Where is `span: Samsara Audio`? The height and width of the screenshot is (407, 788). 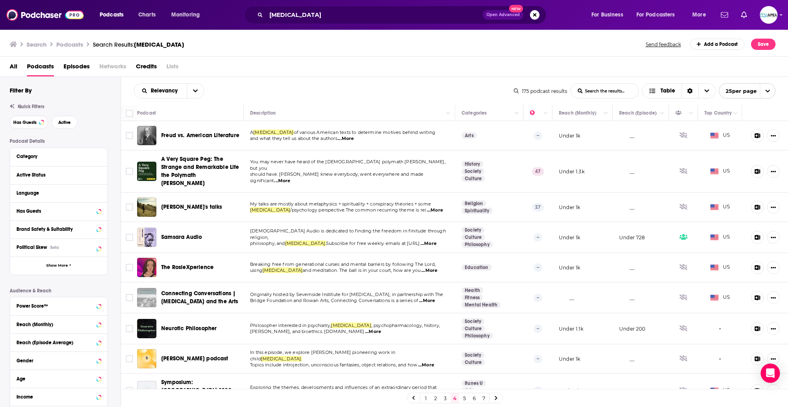
span: Samsara Audio is located at coordinates (181, 237).